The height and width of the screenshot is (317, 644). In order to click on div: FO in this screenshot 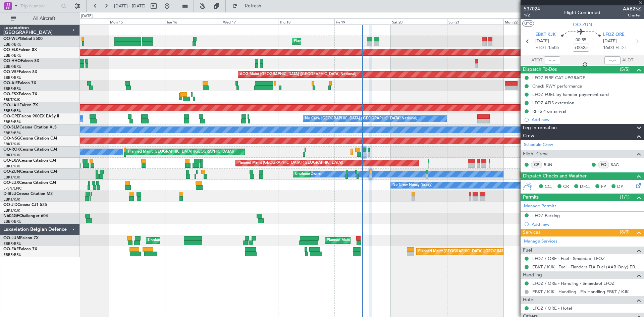, I will do `click(604, 165)`.